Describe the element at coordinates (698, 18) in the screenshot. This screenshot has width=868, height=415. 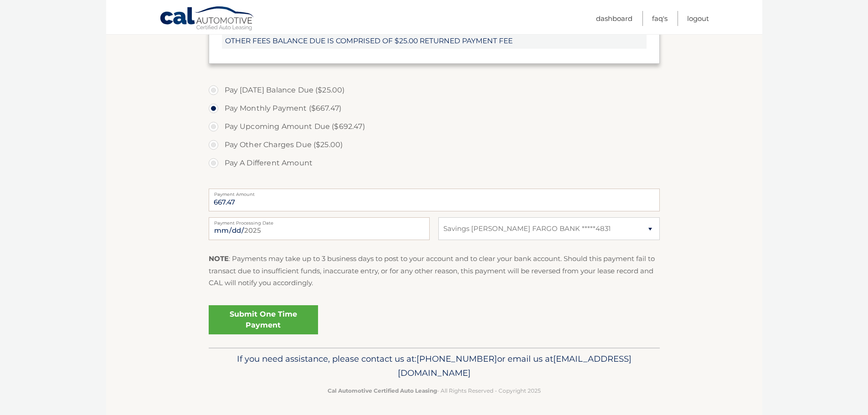
I see `a: Logout` at that location.